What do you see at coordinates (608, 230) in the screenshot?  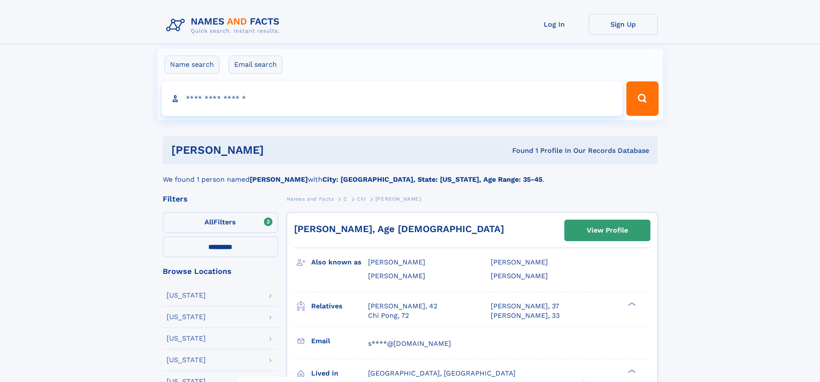 I see `div: View Profile` at bounding box center [608, 230].